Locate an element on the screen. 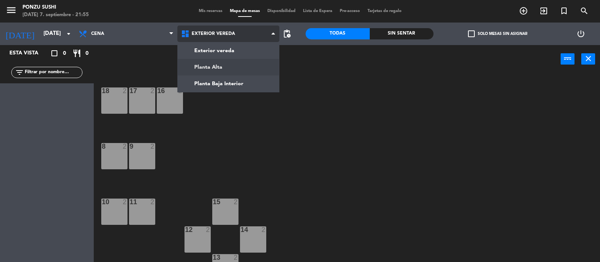  i: search is located at coordinates (584, 11).